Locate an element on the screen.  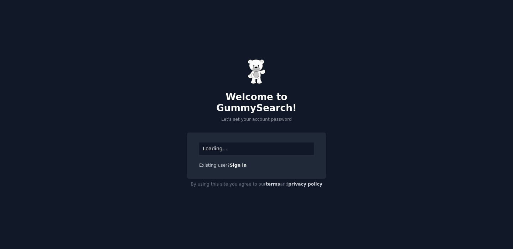
a: Sign in is located at coordinates (238, 165).